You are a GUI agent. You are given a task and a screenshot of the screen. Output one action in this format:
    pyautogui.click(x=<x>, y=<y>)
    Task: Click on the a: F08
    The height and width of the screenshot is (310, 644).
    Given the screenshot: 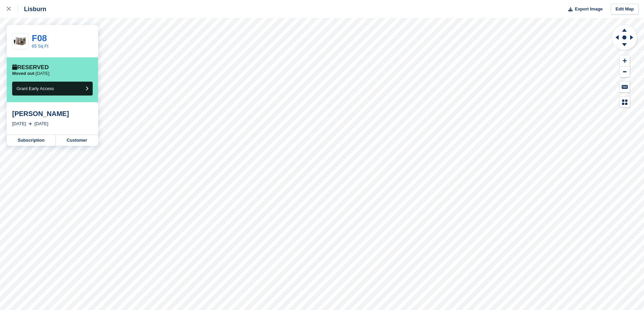 What is the action you would take?
    pyautogui.click(x=39, y=38)
    